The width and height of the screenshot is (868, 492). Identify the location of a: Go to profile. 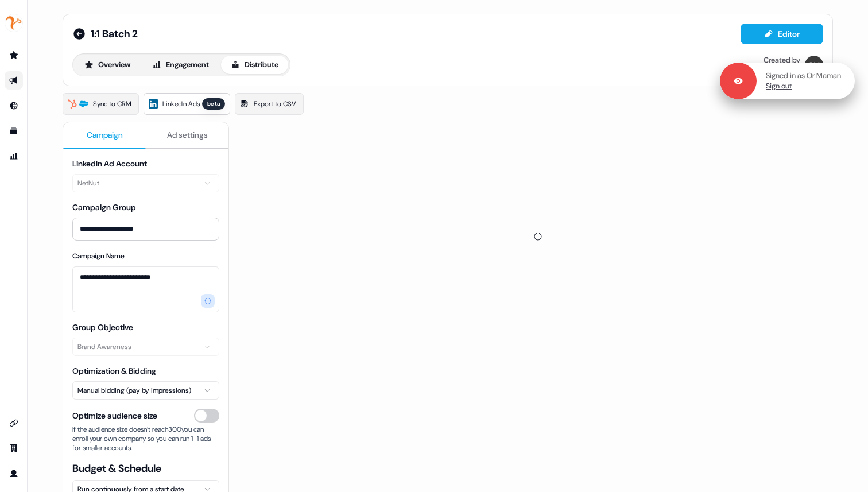
(14, 474).